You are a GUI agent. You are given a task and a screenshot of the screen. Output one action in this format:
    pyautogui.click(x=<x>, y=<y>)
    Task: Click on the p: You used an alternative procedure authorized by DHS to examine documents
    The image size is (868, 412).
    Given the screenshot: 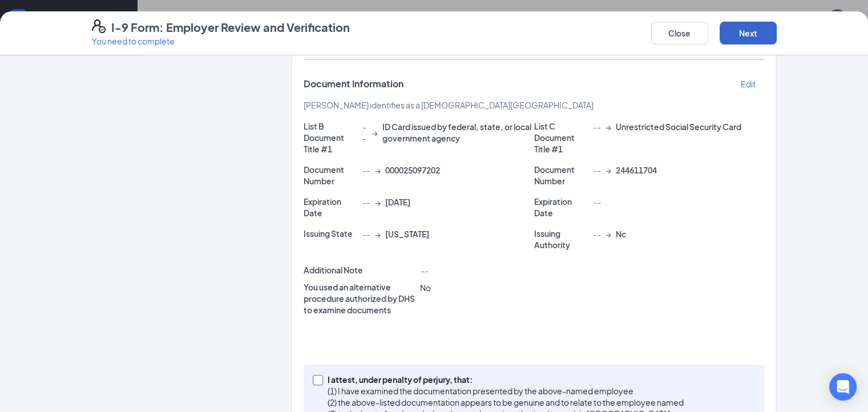 What is the action you would take?
    pyautogui.click(x=359, y=298)
    